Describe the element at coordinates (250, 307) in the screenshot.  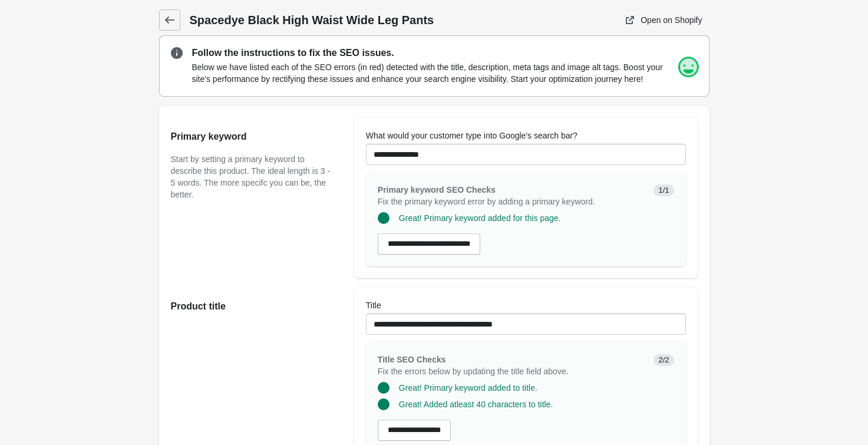
I see `h2: Product title` at that location.